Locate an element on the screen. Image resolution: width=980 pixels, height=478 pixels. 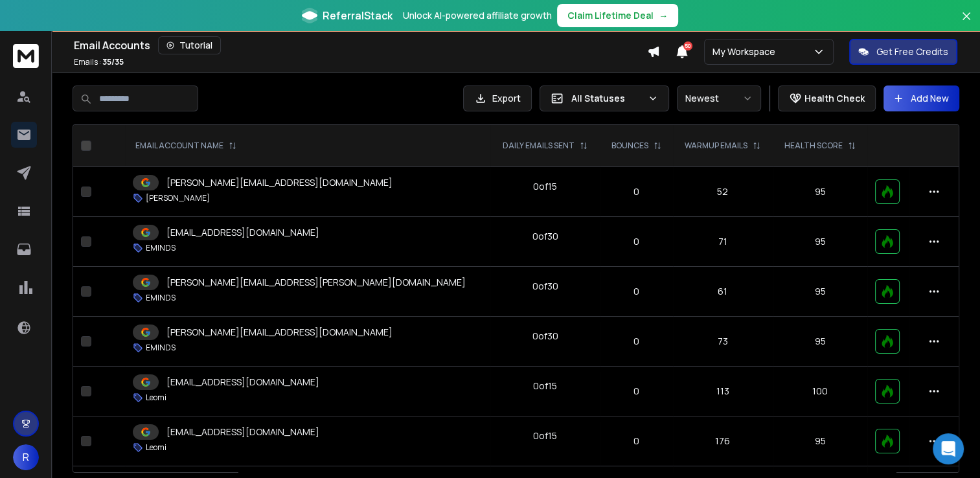
button: Claim Lifetime Deal→ is located at coordinates (617, 15).